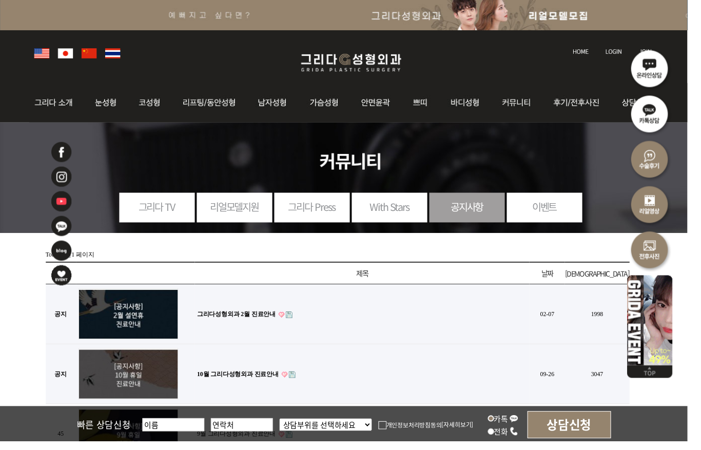 The height and width of the screenshot is (450, 701). I want to click on img: 눈성형, so click(108, 105).